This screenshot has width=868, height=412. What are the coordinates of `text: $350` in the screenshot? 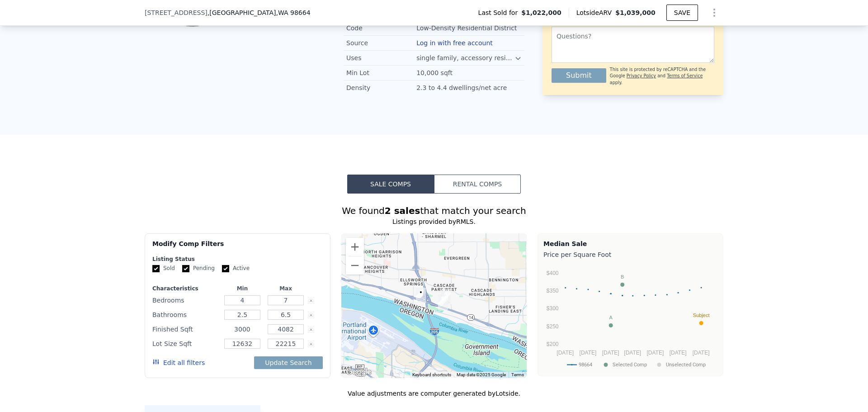 It's located at (552, 291).